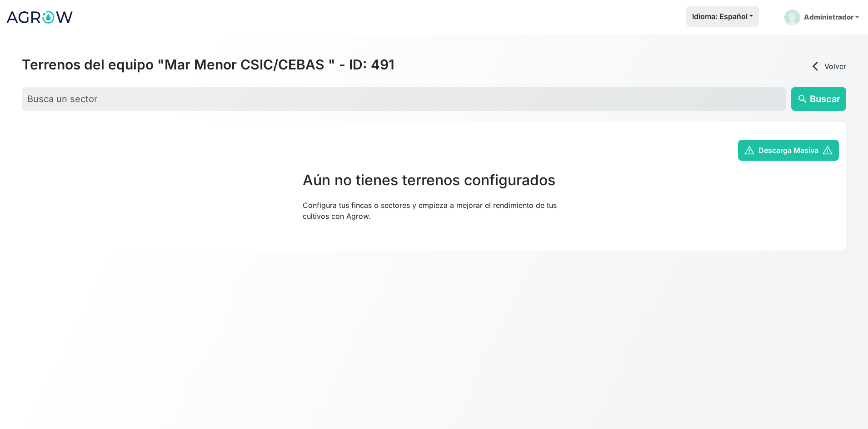 The image size is (868, 429). What do you see at coordinates (818, 99) in the screenshot?
I see `button: searchBuscar` at bounding box center [818, 99].